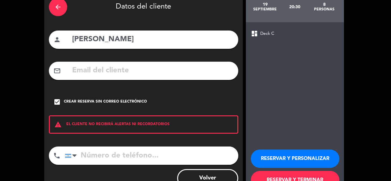 The width and height of the screenshot is (391, 181). What do you see at coordinates (58, 125) in the screenshot?
I see `i: warning` at bounding box center [58, 125].